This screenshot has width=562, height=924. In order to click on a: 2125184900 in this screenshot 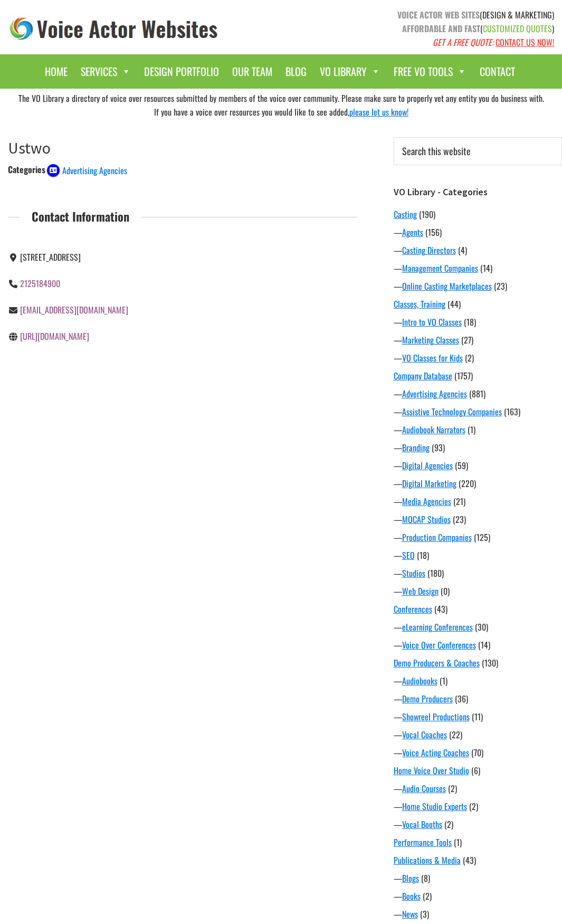, I will do `click(40, 283)`.